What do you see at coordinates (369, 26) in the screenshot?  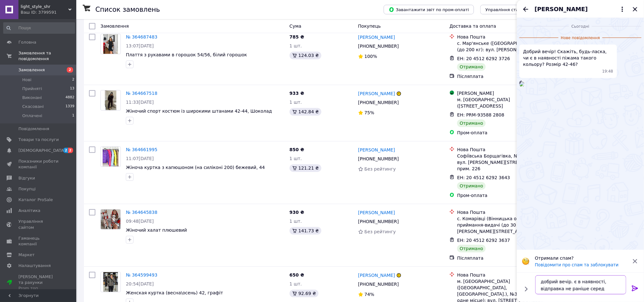 I see `span: Покупець` at bounding box center [369, 26].